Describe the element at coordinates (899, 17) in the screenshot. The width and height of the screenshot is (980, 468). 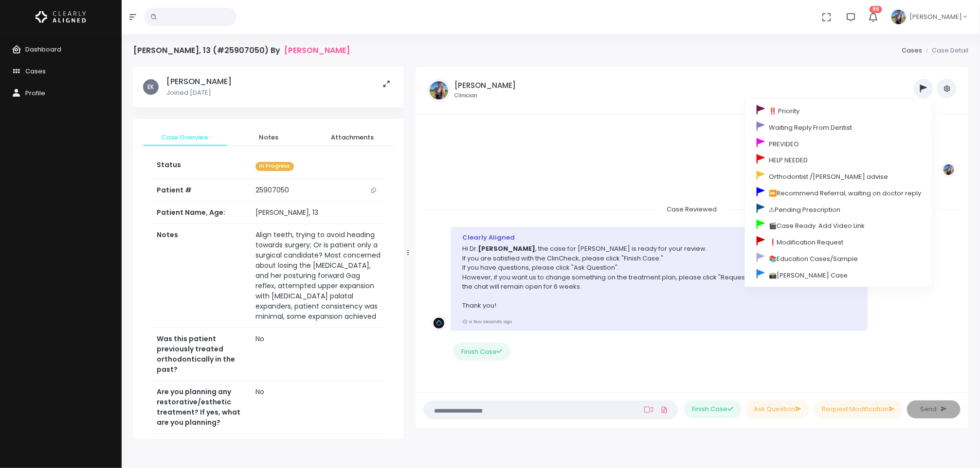
I see `img: Header Avatar` at that location.